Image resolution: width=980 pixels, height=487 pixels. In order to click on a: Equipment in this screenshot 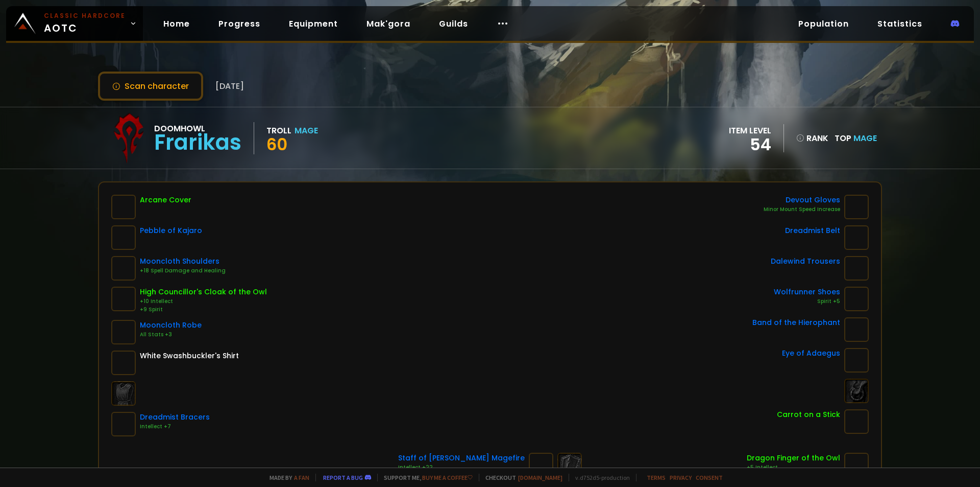, I will do `click(313, 23)`.